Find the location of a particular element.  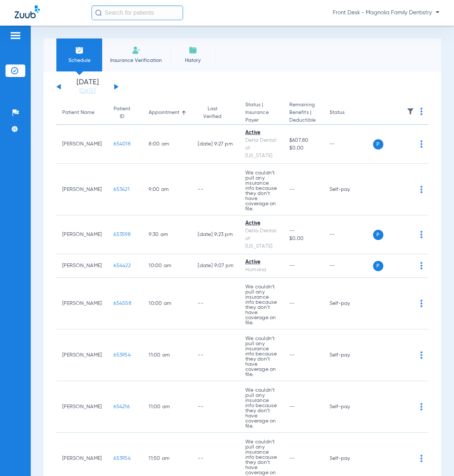

span: 654422 is located at coordinates (122, 265).